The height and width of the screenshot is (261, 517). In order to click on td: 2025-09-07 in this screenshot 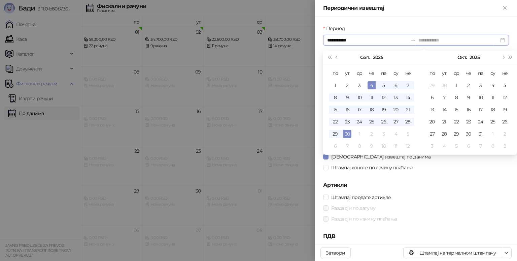, I will do `click(408, 85)`.